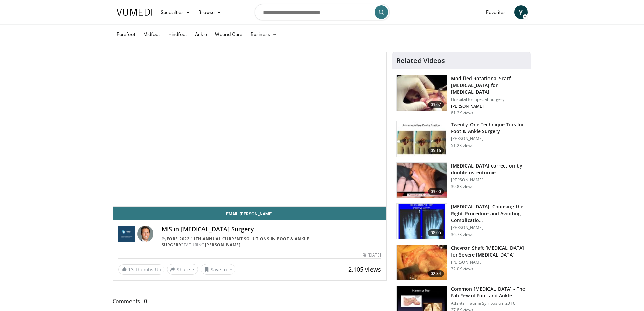 Image resolution: width=644 pixels, height=311 pixels. I want to click on a: Y, so click(521, 12).